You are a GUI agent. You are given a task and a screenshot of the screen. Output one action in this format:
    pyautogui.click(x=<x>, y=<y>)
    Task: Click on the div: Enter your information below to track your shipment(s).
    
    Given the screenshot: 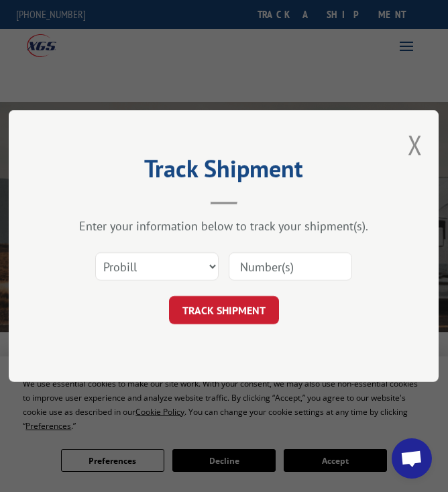 What is the action you would take?
    pyautogui.click(x=223, y=225)
    